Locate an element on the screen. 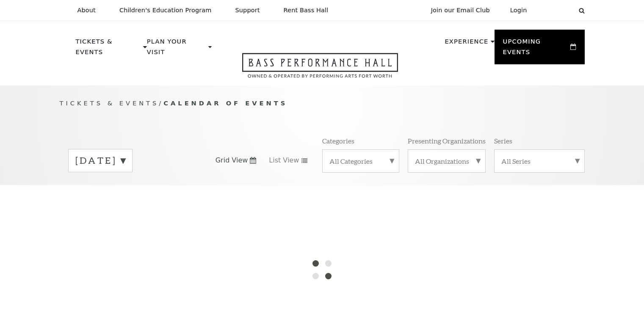 This screenshot has width=644, height=314. p: Support is located at coordinates (247, 10).